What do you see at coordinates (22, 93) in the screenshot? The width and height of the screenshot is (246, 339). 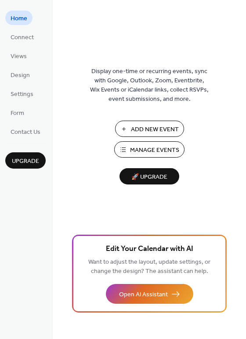 I see `a: Settings` at bounding box center [22, 93].